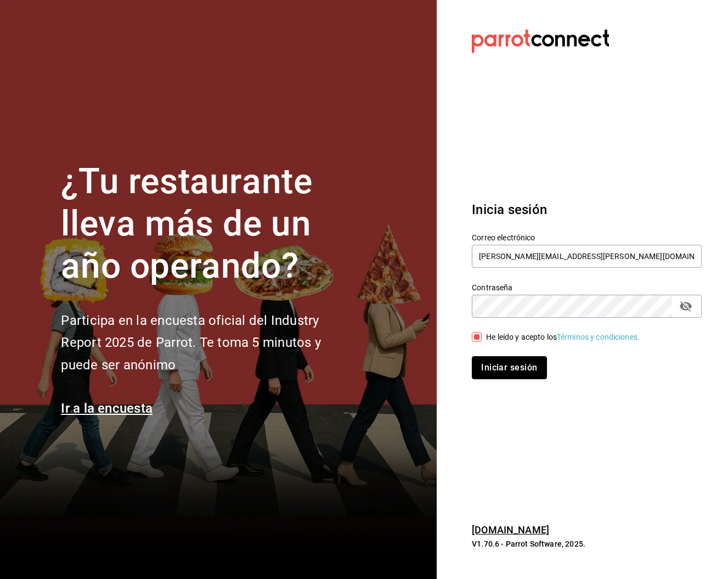  I want to click on label: Correo electrónico, so click(587, 237).